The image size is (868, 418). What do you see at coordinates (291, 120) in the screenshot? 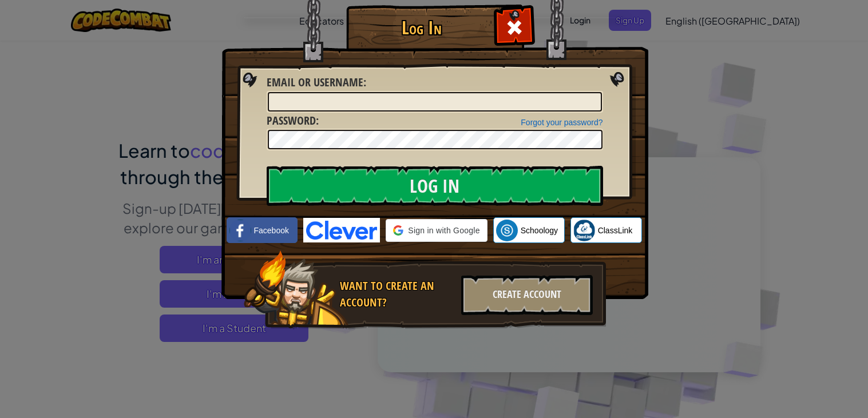
I see `span: Password` at bounding box center [291, 120].